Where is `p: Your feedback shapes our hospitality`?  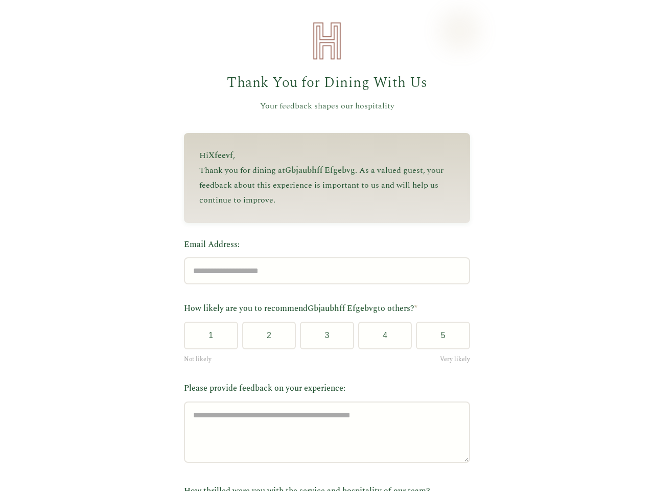 p: Your feedback shapes our hospitality is located at coordinates (327, 106).